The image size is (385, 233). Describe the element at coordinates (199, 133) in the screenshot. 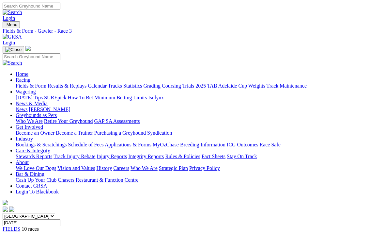

I see `div: Get Involved` at that location.